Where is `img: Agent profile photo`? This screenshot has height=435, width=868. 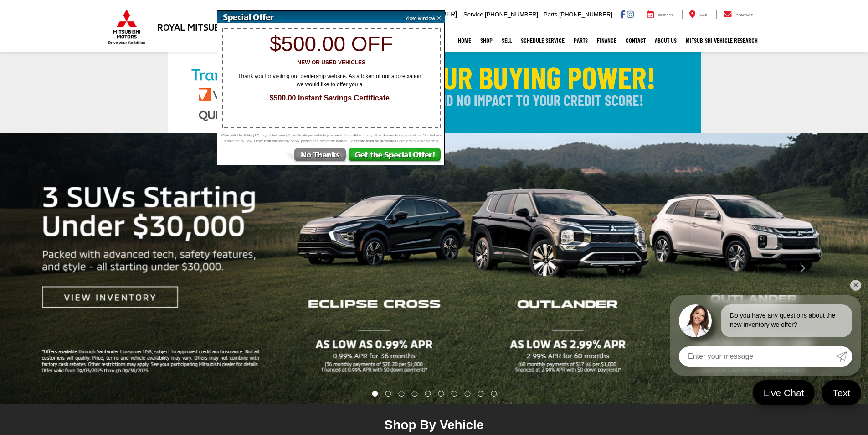
img: Agent profile photo is located at coordinates (696, 321).